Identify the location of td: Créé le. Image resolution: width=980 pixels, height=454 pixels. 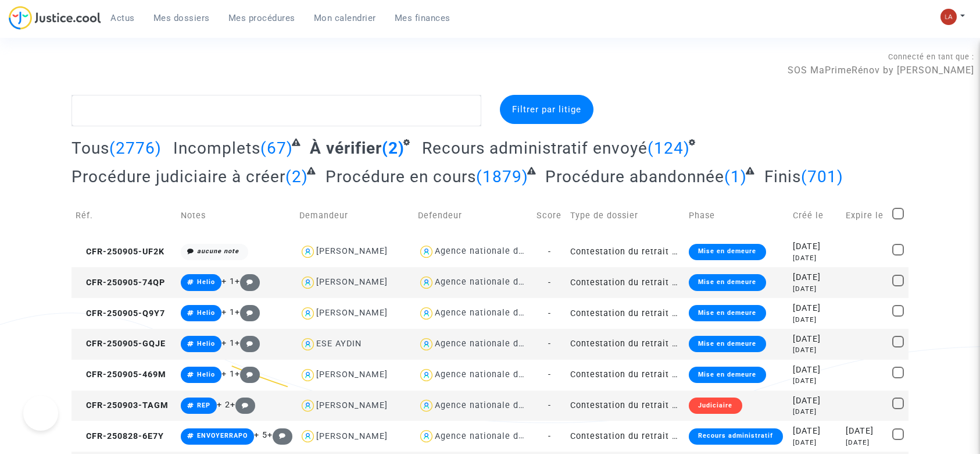
(815, 215).